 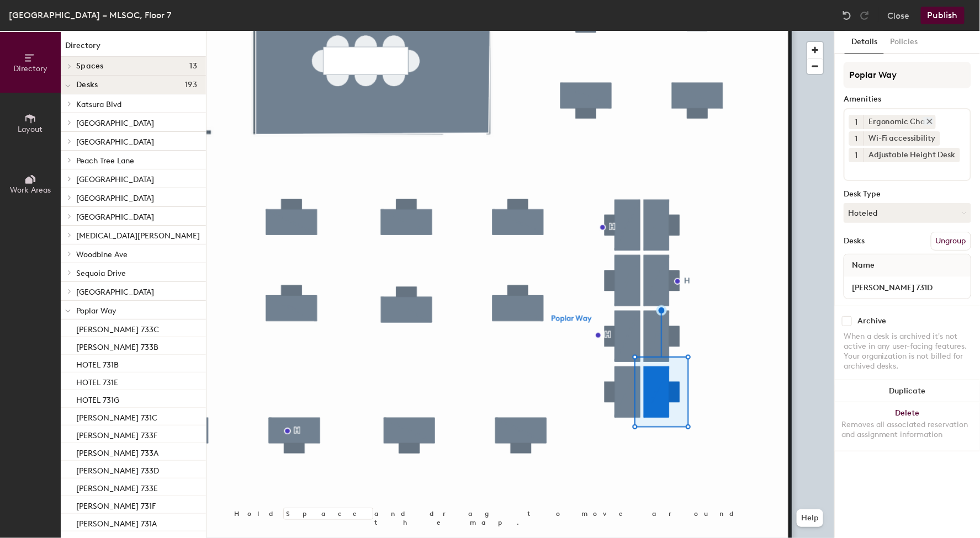 I want to click on p: HOTEL 731B, so click(x=97, y=363).